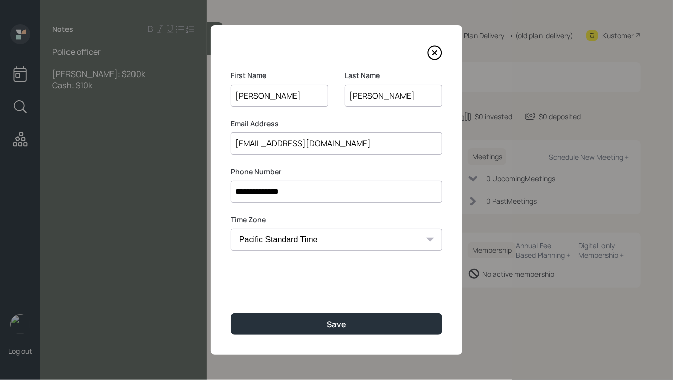 The width and height of the screenshot is (673, 380). Describe the element at coordinates (279, 76) in the screenshot. I see `label: First Name` at that location.